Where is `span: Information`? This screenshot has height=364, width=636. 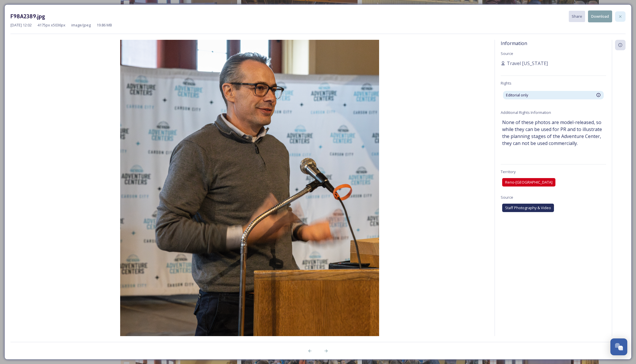 span: Information is located at coordinates (513, 43).